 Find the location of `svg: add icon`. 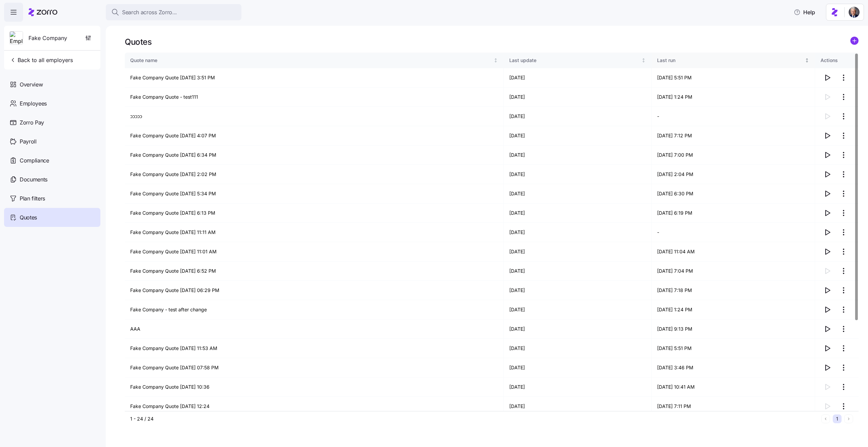

svg: add icon is located at coordinates (854, 41).